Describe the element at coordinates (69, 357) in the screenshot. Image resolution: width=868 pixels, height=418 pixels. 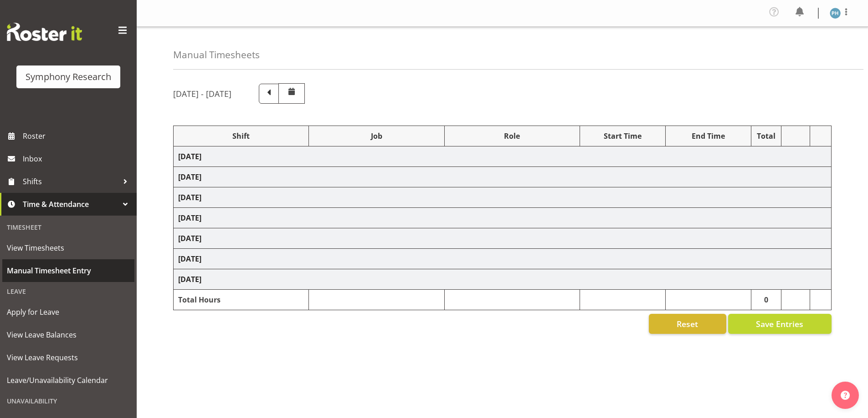
I see `a: View Leave Requests` at that location.